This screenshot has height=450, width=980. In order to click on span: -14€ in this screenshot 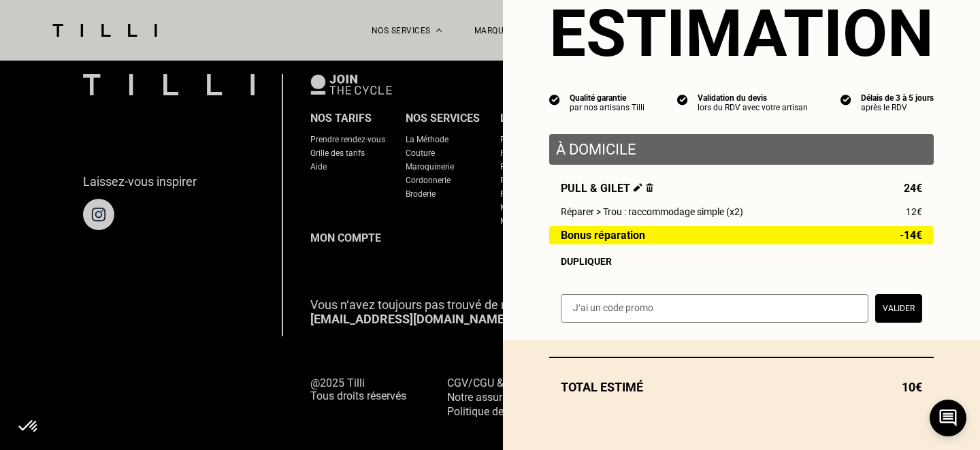, I will do `click(910, 235)`.